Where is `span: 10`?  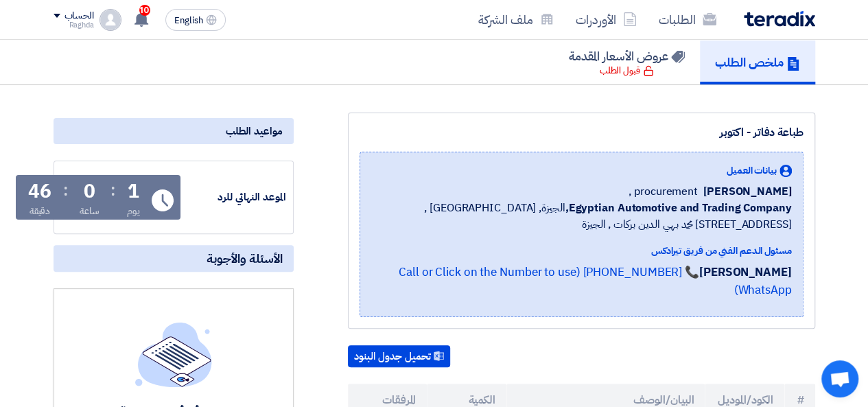 span: 10 is located at coordinates (145, 10).